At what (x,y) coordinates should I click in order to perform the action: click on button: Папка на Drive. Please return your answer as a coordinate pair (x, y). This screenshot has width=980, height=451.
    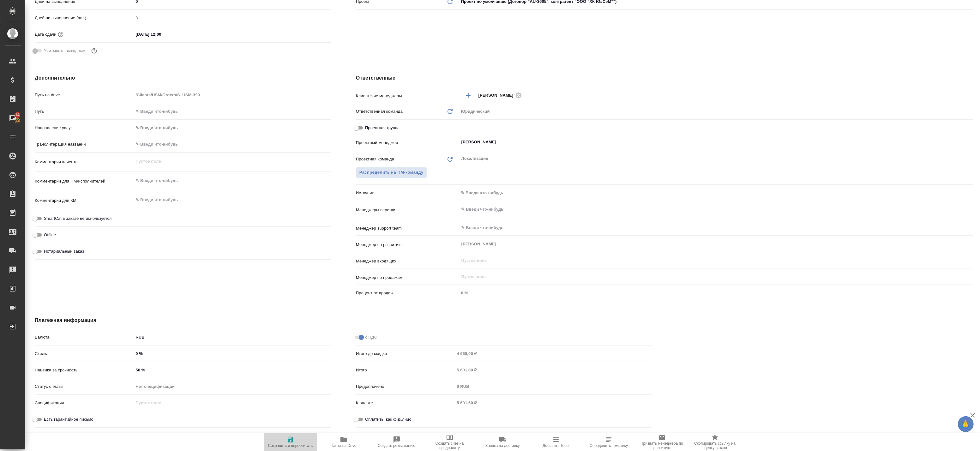
    Looking at the image, I should click on (344, 442).